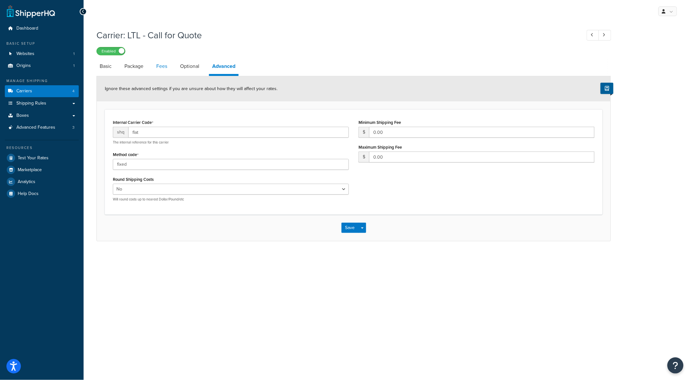 The image size is (690, 380). Describe the element at coordinates (42, 54) in the screenshot. I see `a: Websites1` at that location.